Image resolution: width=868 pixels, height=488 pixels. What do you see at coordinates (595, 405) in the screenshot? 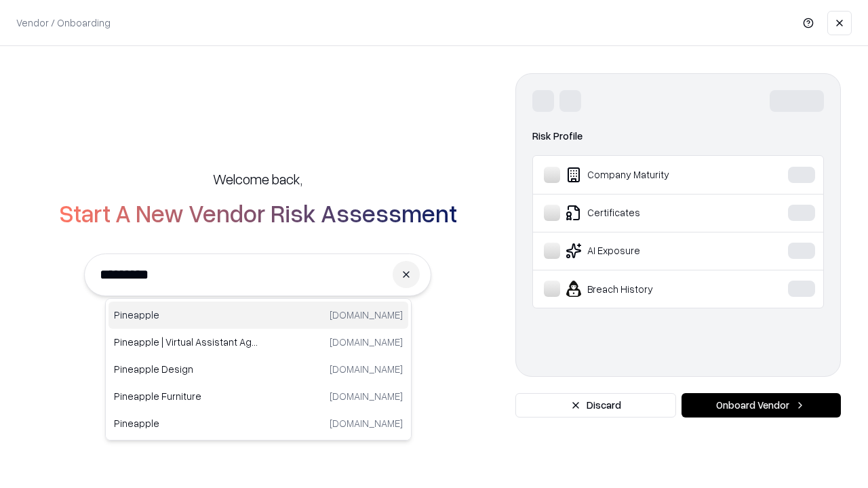
I see `button: Discard` at bounding box center [595, 405].